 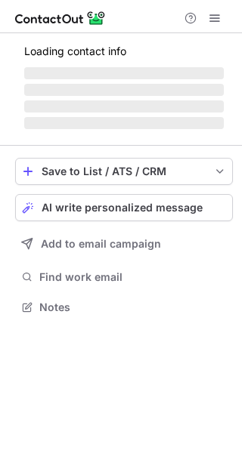 I want to click on span: AI write personalized message, so click(x=122, y=208).